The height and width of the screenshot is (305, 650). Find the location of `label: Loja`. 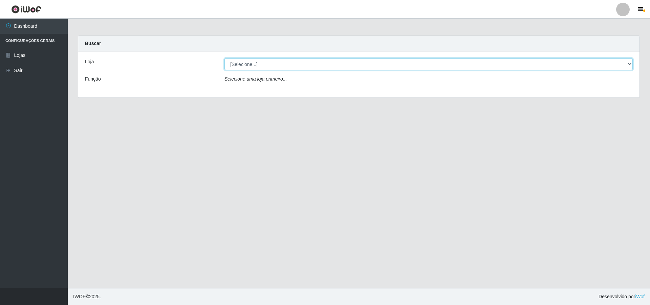

label: Loja is located at coordinates (89, 62).